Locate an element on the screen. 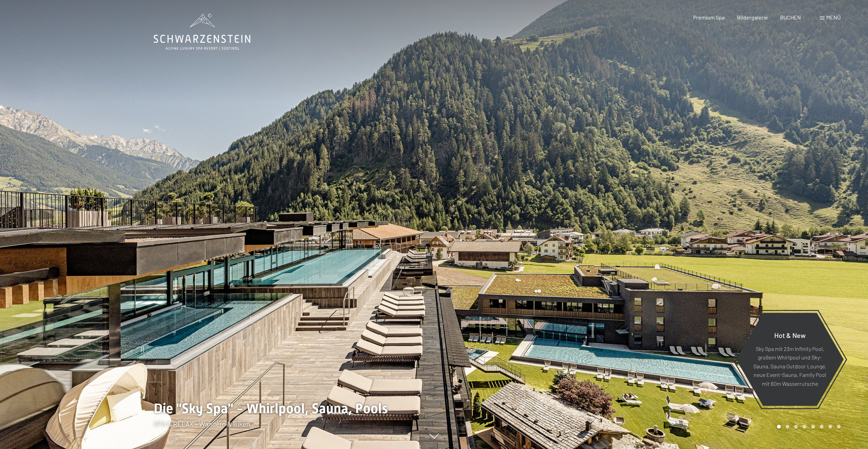 This screenshot has width=868, height=449. div: Carousel Page 6 is located at coordinates (821, 426).